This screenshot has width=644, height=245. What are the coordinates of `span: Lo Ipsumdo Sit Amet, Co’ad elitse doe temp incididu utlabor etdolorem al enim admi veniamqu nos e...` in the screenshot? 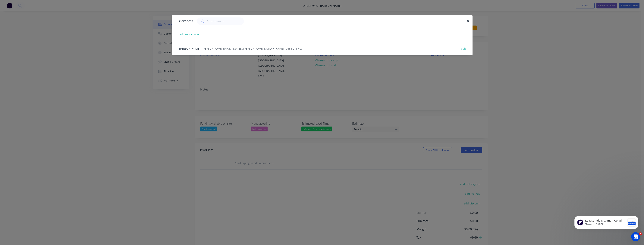 It's located at (36, 118).